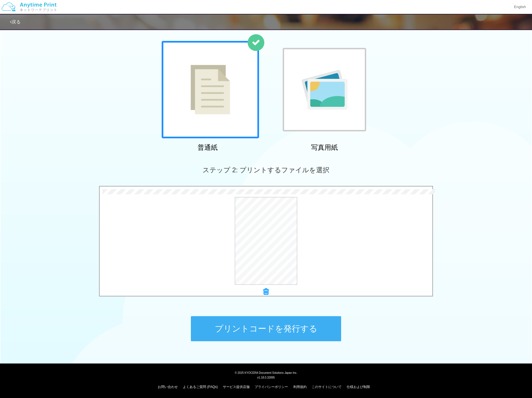 The image size is (532, 398). Describe the element at coordinates (208, 147) in the screenshot. I see `h2: 普通紙` at that location.